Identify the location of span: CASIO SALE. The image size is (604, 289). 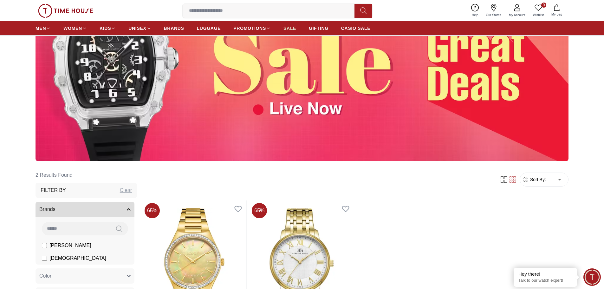
(355, 28).